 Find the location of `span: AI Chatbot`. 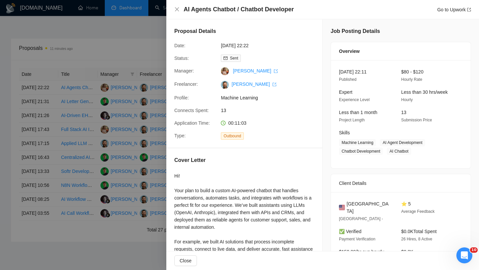

span: AI Chatbot is located at coordinates (398, 151).